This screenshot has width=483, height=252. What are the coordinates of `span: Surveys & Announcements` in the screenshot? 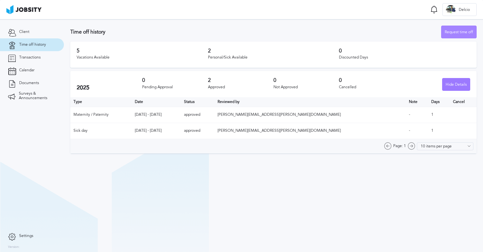 It's located at (37, 96).